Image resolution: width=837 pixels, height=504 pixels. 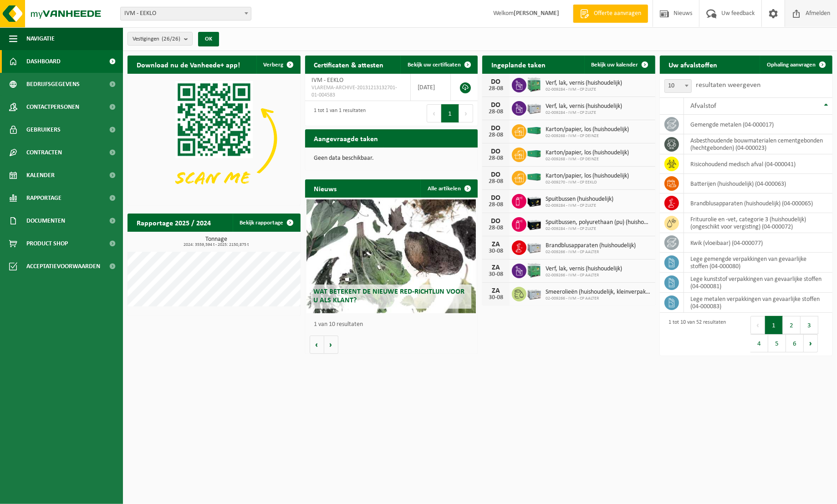 I want to click on td: batterijen (huishoudelijk) (04-000063), so click(x=758, y=183).